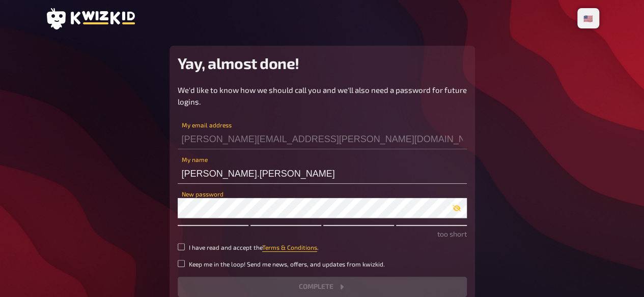 Image resolution: width=644 pixels, height=297 pixels. What do you see at coordinates (322, 234) in the screenshot?
I see `p: too short` at bounding box center [322, 234].